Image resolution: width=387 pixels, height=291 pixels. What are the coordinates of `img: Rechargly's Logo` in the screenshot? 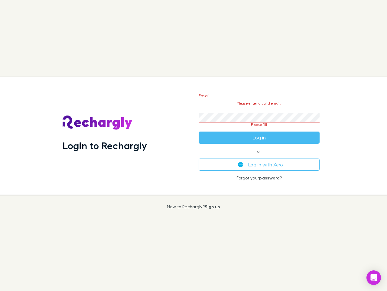 It's located at (98, 123).